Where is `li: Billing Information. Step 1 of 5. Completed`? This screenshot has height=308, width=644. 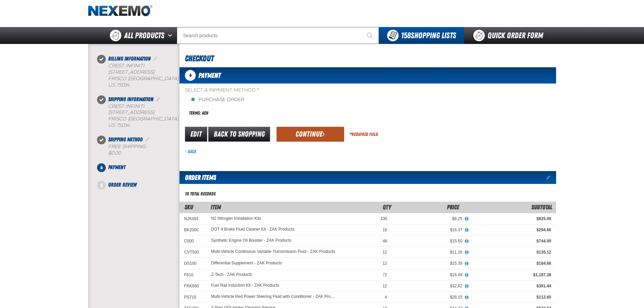
li: Billing Information. Step 1 of 5. Completed is located at coordinates (140, 75).